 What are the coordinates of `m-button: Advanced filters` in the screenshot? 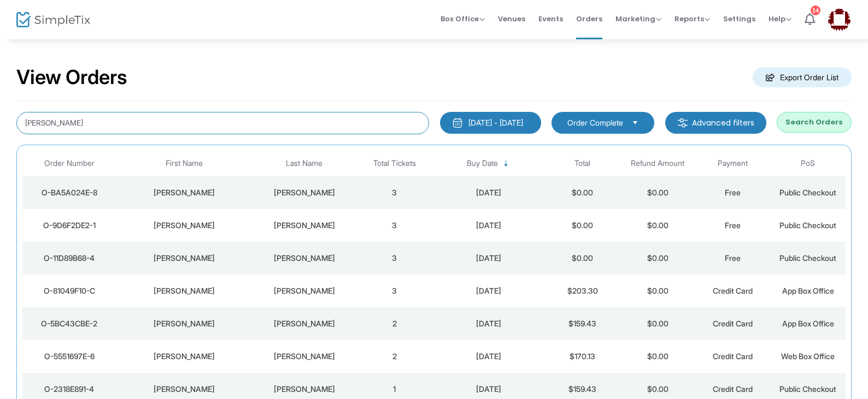 It's located at (716, 123).